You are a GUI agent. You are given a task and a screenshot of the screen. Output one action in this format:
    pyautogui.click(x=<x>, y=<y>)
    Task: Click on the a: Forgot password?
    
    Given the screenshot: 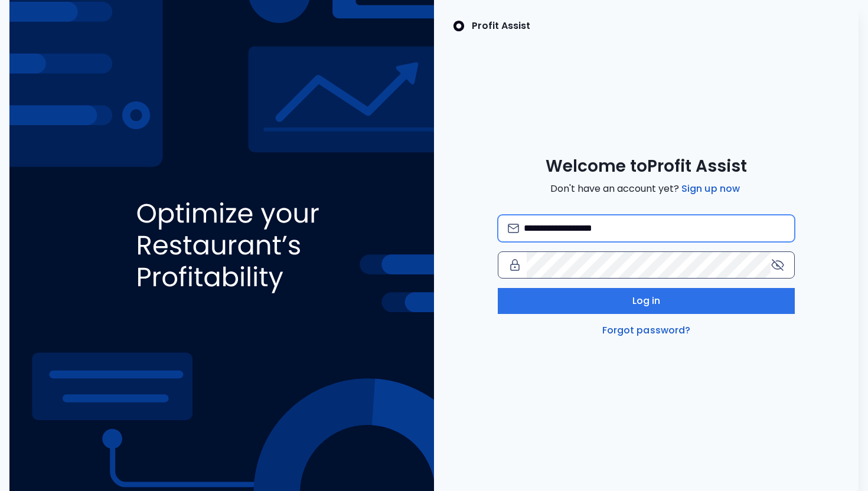 What is the action you would take?
    pyautogui.click(x=646, y=331)
    